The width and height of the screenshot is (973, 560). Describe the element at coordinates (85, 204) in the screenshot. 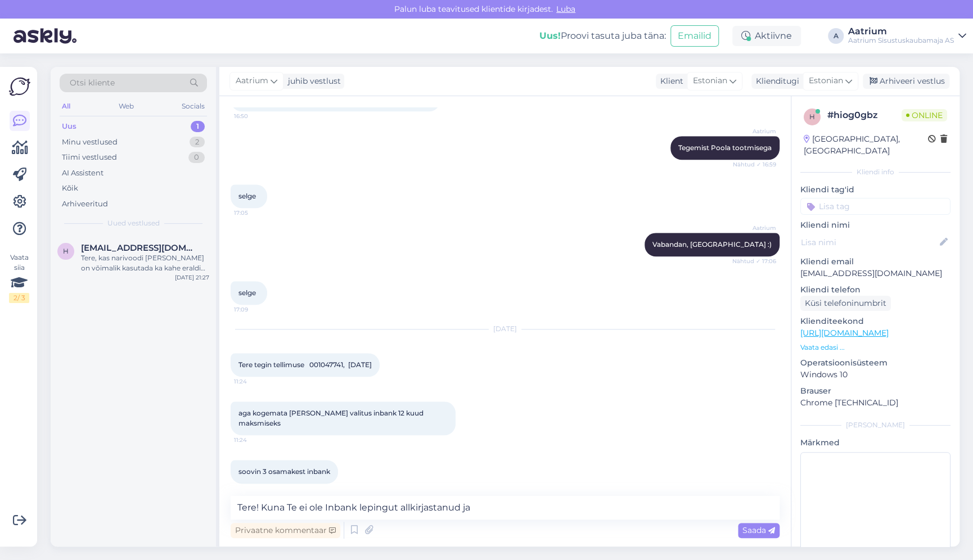

I see `div: Arhiveeritud` at that location.